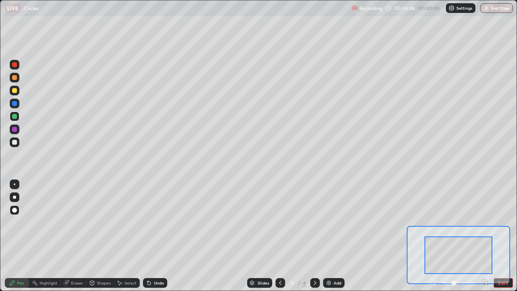 The height and width of the screenshot is (291, 517). What do you see at coordinates (13, 8) in the screenshot?
I see `p: LIVE` at bounding box center [13, 8].